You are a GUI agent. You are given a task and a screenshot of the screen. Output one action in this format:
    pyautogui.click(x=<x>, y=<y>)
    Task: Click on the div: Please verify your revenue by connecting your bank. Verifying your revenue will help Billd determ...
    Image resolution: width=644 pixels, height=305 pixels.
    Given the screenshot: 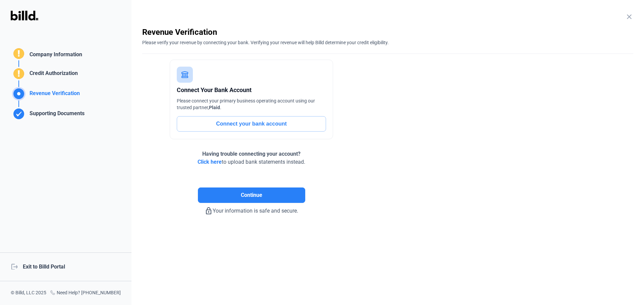 What is the action you would take?
    pyautogui.click(x=388, y=42)
    